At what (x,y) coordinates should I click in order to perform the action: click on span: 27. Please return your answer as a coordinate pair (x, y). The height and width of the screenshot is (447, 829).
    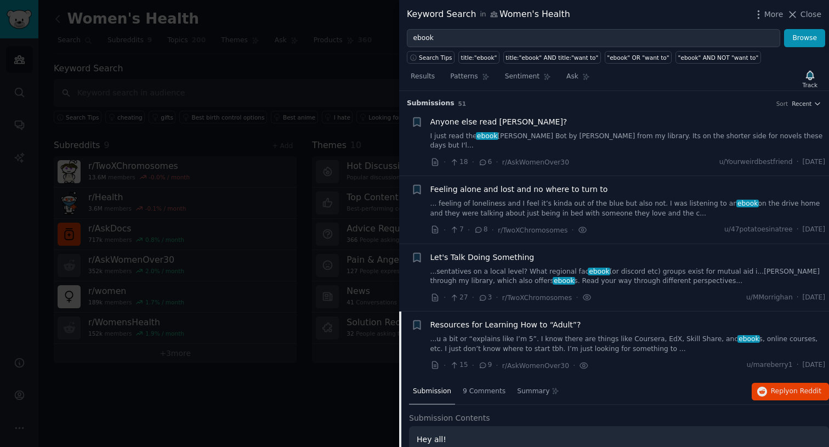
    Looking at the image, I should click on (458, 298).